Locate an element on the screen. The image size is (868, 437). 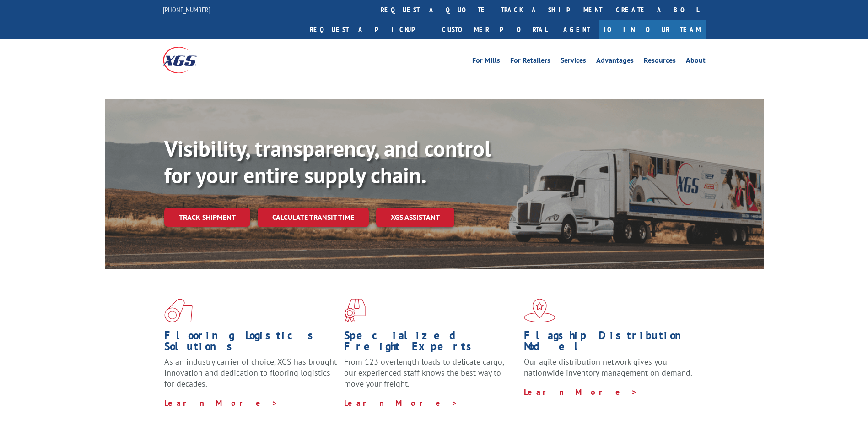
a: Services is located at coordinates (573, 62).